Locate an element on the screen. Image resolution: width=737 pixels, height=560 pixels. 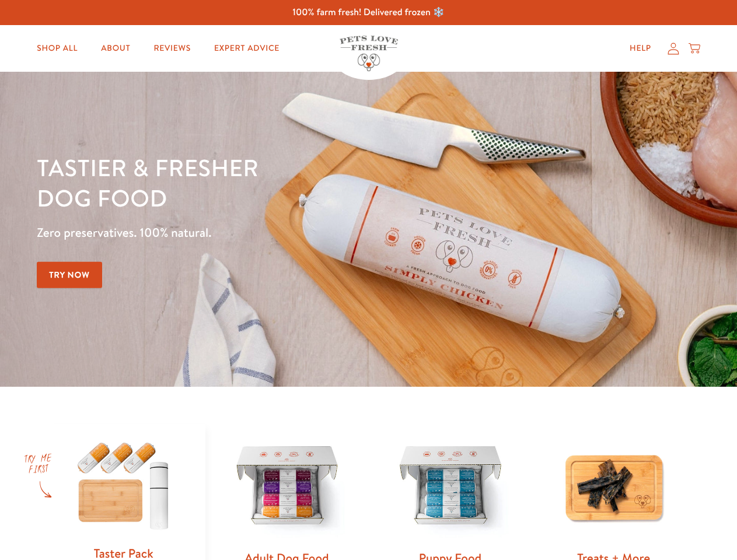
a: Help is located at coordinates (640, 49).